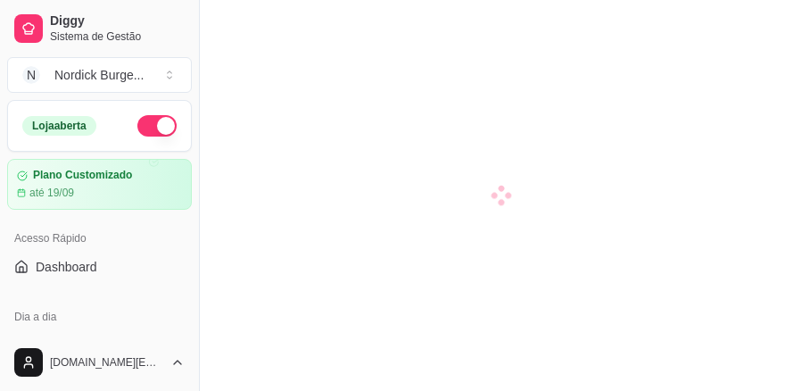 The height and width of the screenshot is (391, 802). Describe the element at coordinates (117, 21) in the screenshot. I see `span: Diggy` at that location.